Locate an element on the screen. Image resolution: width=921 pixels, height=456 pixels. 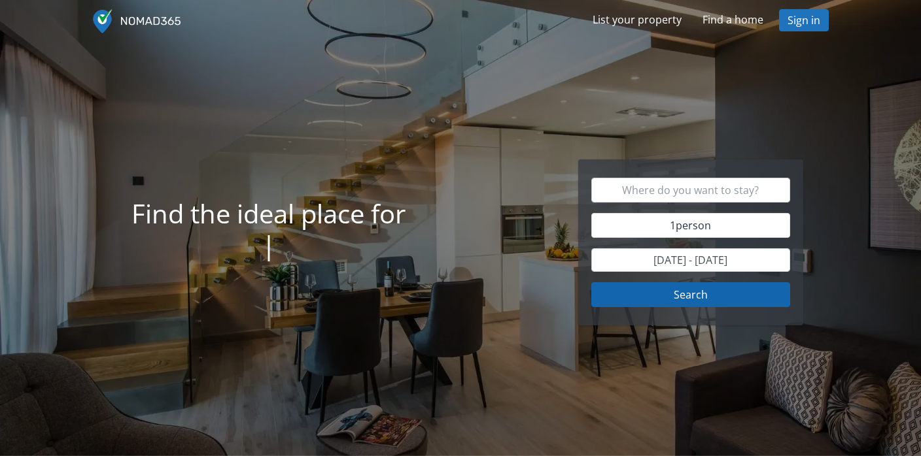
input: Move-in & move-out date is located at coordinates (691, 260).